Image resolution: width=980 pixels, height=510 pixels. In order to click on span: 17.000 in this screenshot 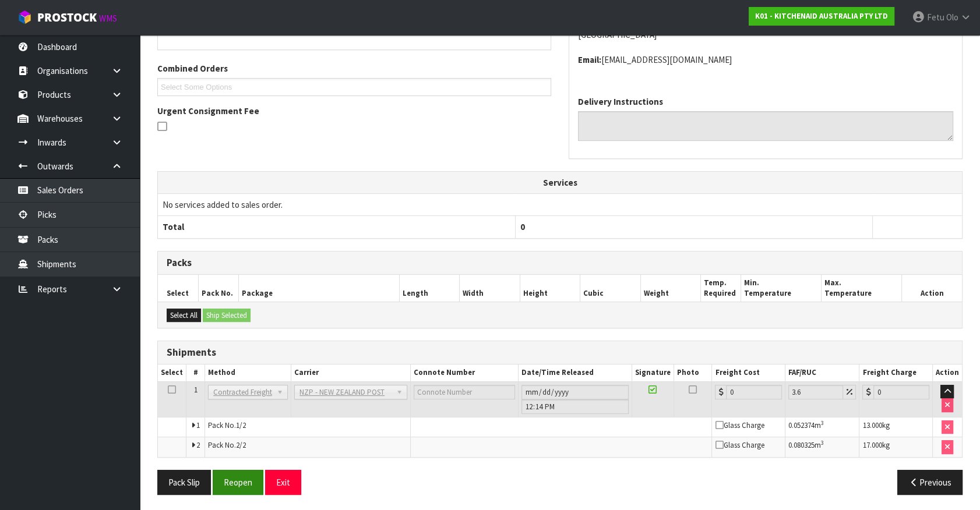, I will do `click(872, 445)`.